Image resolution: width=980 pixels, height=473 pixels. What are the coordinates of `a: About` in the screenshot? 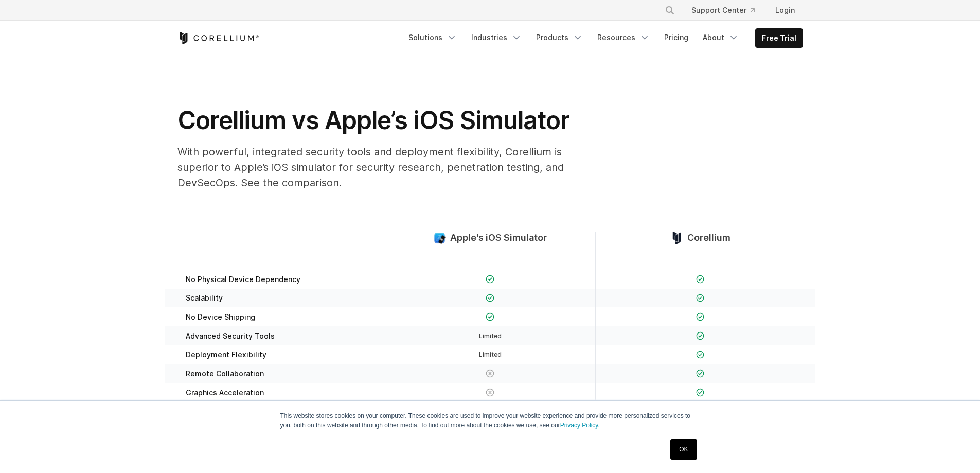 It's located at (720, 38).